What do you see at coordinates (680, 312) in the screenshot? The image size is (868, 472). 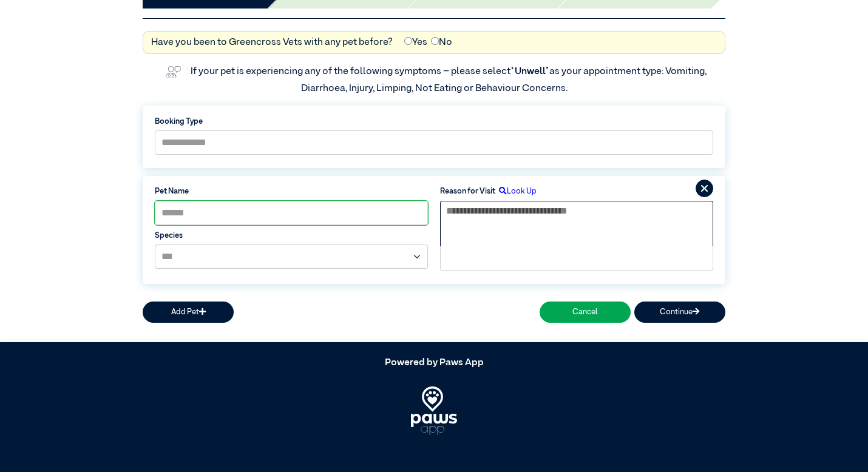 I see `button: Continue` at bounding box center [680, 312].